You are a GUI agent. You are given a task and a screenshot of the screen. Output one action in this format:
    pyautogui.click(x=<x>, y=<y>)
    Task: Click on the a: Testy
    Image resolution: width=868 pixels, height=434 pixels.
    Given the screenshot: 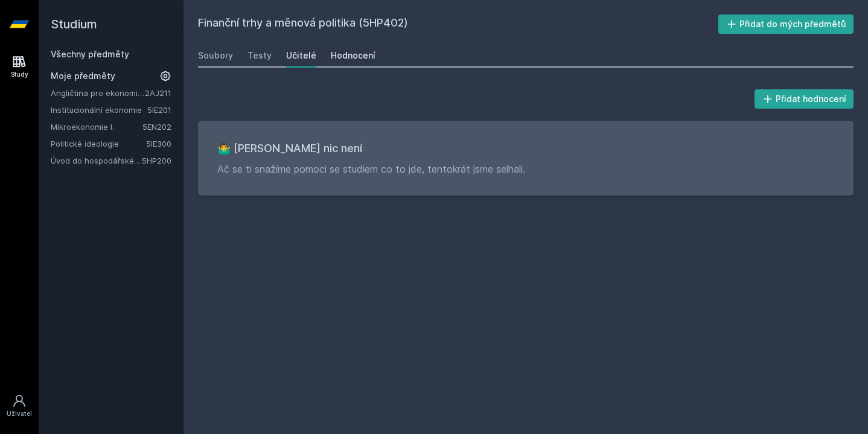 What is the action you would take?
    pyautogui.click(x=260, y=56)
    